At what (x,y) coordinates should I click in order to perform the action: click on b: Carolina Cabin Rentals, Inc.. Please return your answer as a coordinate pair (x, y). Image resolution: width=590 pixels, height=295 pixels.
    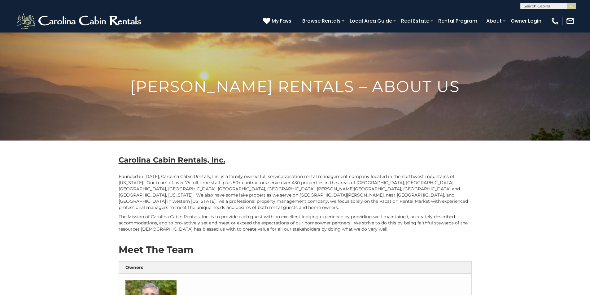
    Looking at the image, I should click on (172, 160).